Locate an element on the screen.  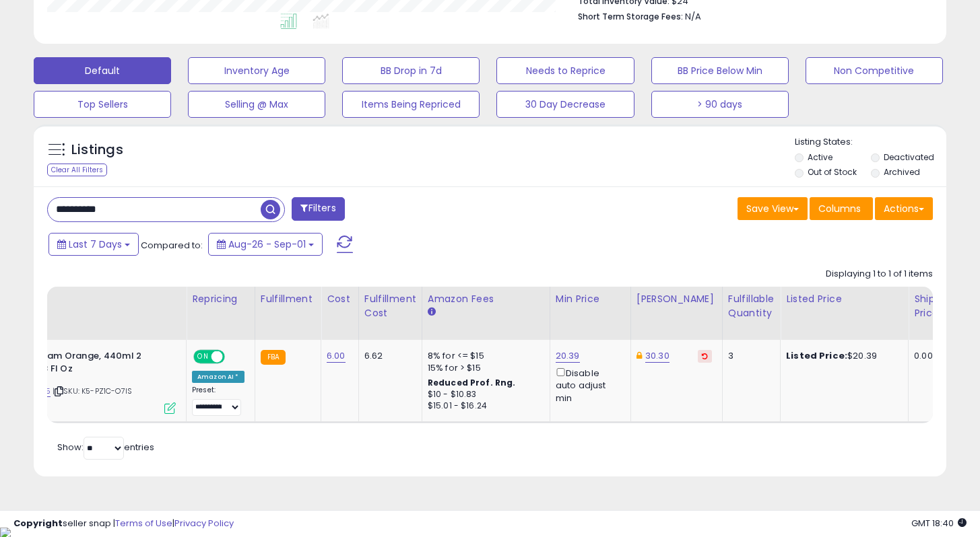
div: Amazon Fees is located at coordinates (485, 298).